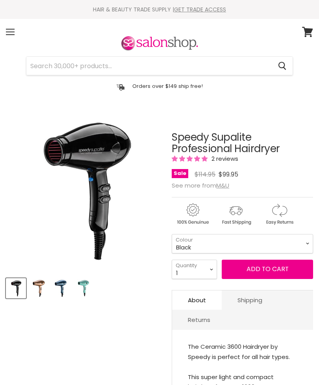 Image resolution: width=319 pixels, height=385 pixels. Describe the element at coordinates (85, 191) in the screenshot. I see `div: Speedy Supalite Professional Hairdryer image. Click or Scroll to Zoom.` at that location.